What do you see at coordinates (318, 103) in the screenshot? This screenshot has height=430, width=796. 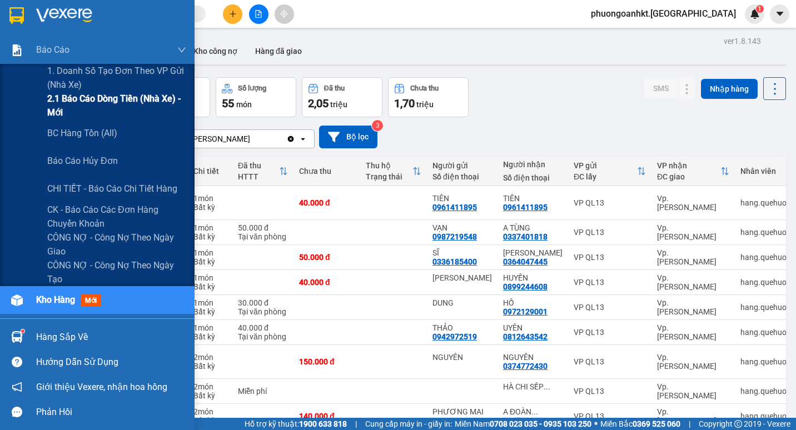 I see `span: 2,05` at bounding box center [318, 103].